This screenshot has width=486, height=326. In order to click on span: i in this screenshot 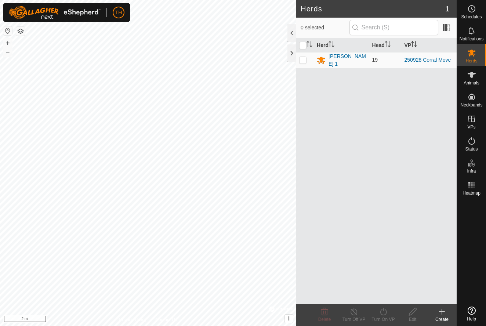, I will do `click(289, 318)`.